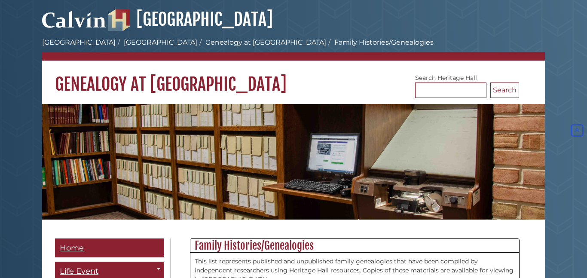 The width and height of the screenshot is (587, 278). I want to click on a: Back to Top, so click(577, 131).